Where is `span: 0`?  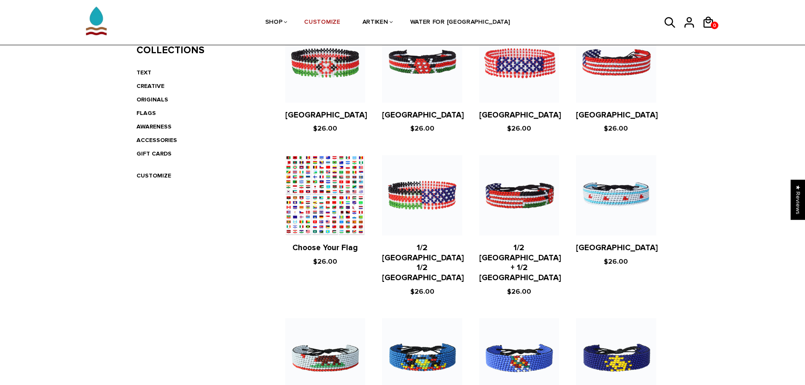
span: 0 is located at coordinates (715, 25).